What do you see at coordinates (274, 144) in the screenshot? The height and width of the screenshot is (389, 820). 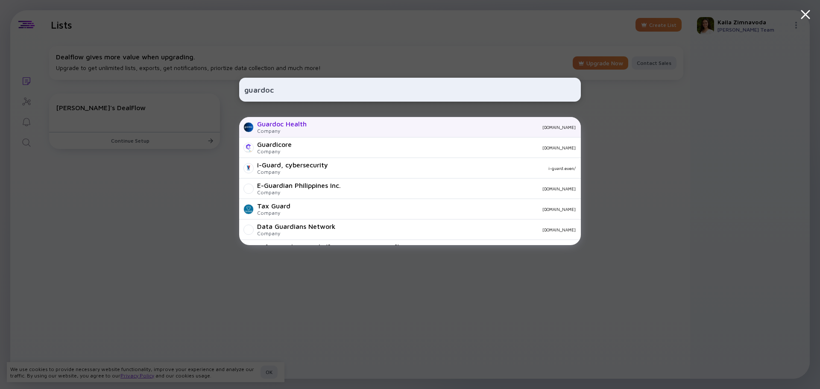 I see `div: Guardicore` at bounding box center [274, 144].